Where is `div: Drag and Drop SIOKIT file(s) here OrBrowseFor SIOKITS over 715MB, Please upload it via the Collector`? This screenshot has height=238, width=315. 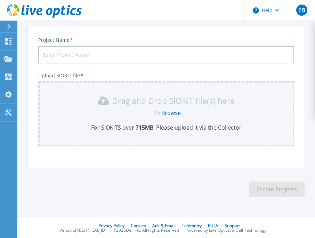
div: Drag and Drop SIOKIT file(s) here OrBrowseFor SIOKITS over 715MB, Please upload it via the Collector is located at coordinates (166, 113).